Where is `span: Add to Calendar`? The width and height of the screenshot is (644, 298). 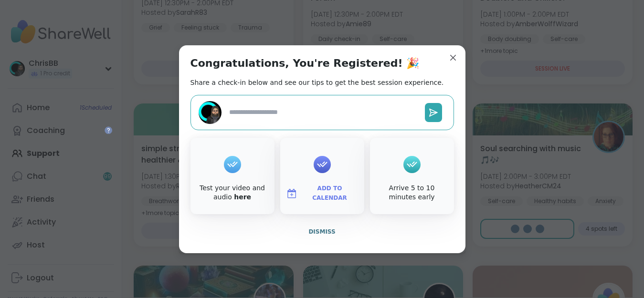
span: Add to Calendar is located at coordinates (330, 193).